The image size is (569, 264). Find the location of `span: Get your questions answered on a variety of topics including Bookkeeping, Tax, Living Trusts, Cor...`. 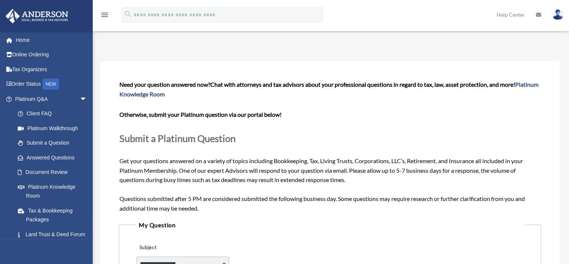

span: Get your questions answered on a variety of topics including Bookkeeping, Tax, Living Trusts, Cor... is located at coordinates (330, 146).